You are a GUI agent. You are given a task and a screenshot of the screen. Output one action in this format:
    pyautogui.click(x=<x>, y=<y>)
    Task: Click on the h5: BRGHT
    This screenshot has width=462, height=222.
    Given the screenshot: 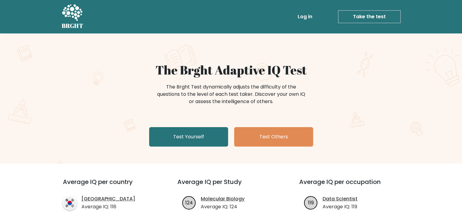 What is the action you would take?
    pyautogui.click(x=73, y=26)
    